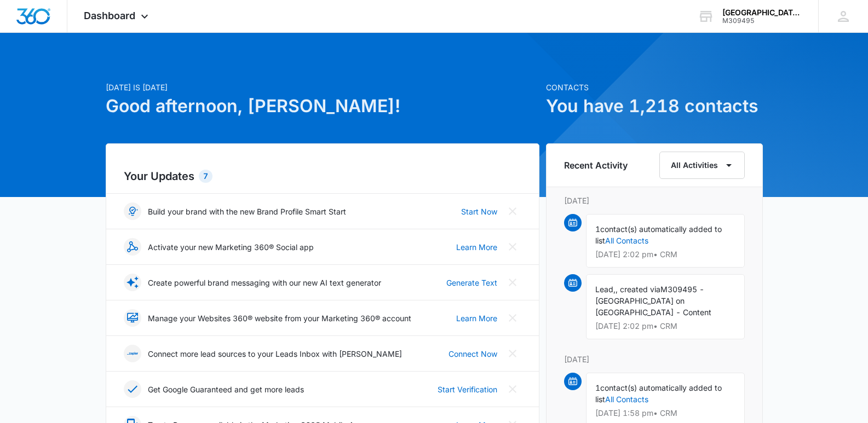 This screenshot has height=423, width=868. What do you see at coordinates (280, 318) in the screenshot?
I see `p: Manage your Websites 360® website from your Marketing 360® account` at bounding box center [280, 318].